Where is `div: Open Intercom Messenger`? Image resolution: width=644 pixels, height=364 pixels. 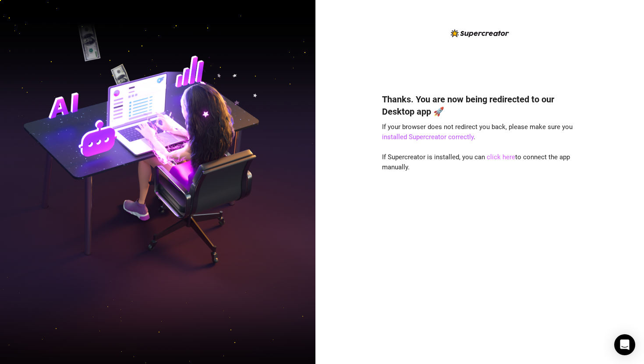 div: Open Intercom Messenger is located at coordinates (625, 345).